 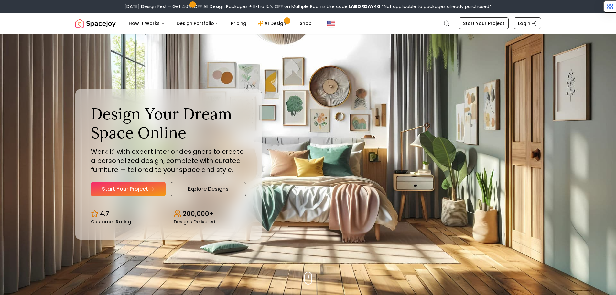 What do you see at coordinates (198, 23) in the screenshot?
I see `button: Design Portfolio` at bounding box center [198, 23].